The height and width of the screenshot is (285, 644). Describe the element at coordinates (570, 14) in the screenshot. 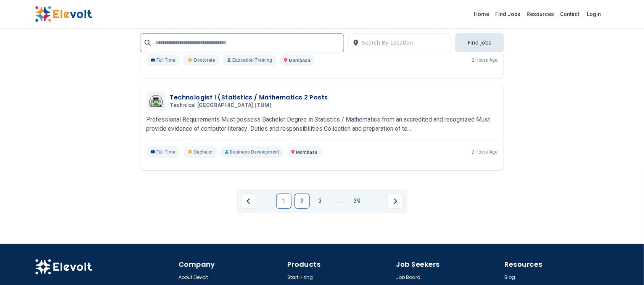

I see `a: Contact` at that location.